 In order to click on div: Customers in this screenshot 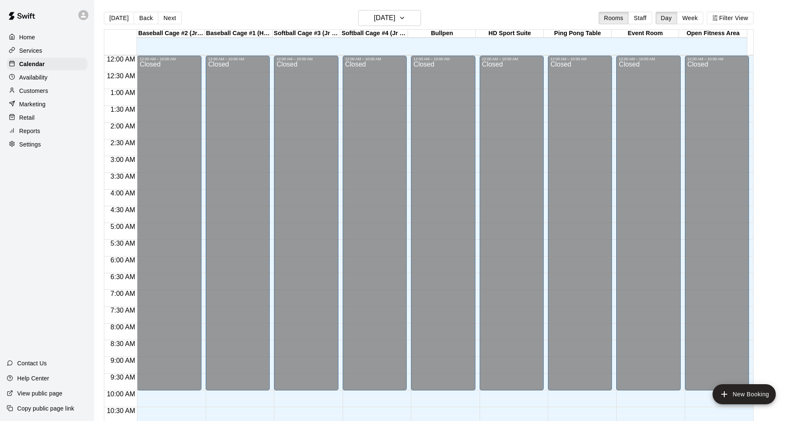, I will do `click(47, 91)`.